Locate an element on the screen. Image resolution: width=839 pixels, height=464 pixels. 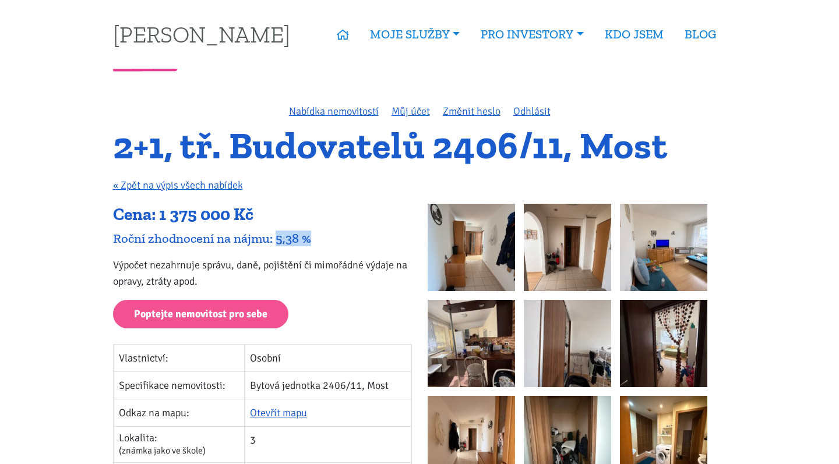
a: Otevřít mapu is located at coordinates (278, 413).